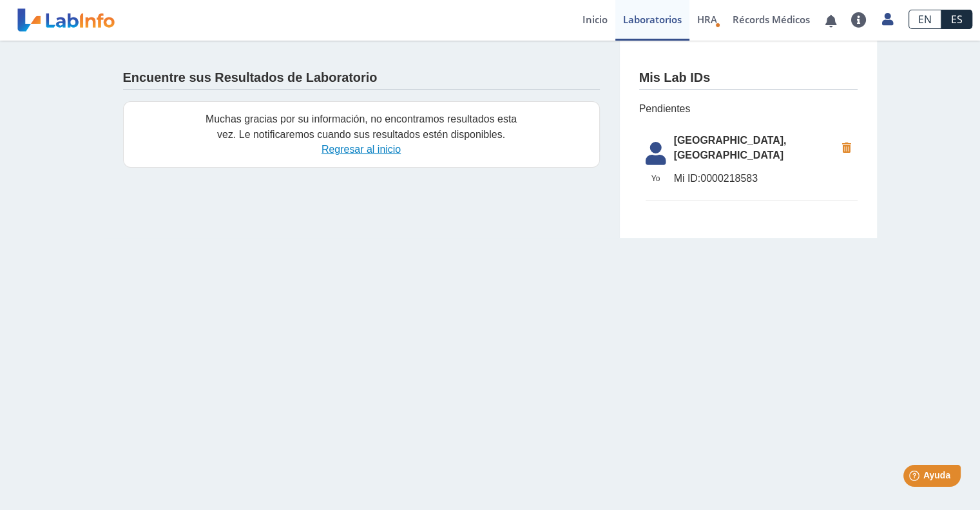  I want to click on a: EN, so click(925, 19).